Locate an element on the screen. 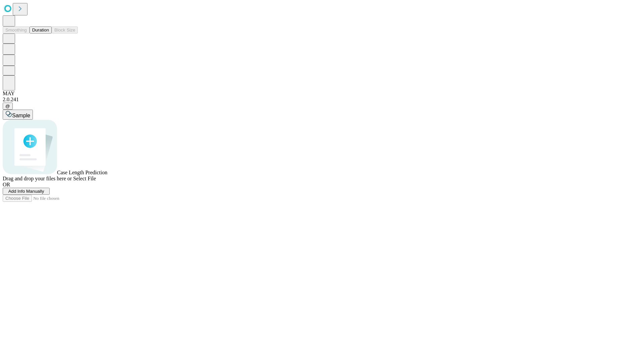  span: Sample is located at coordinates (21, 116).